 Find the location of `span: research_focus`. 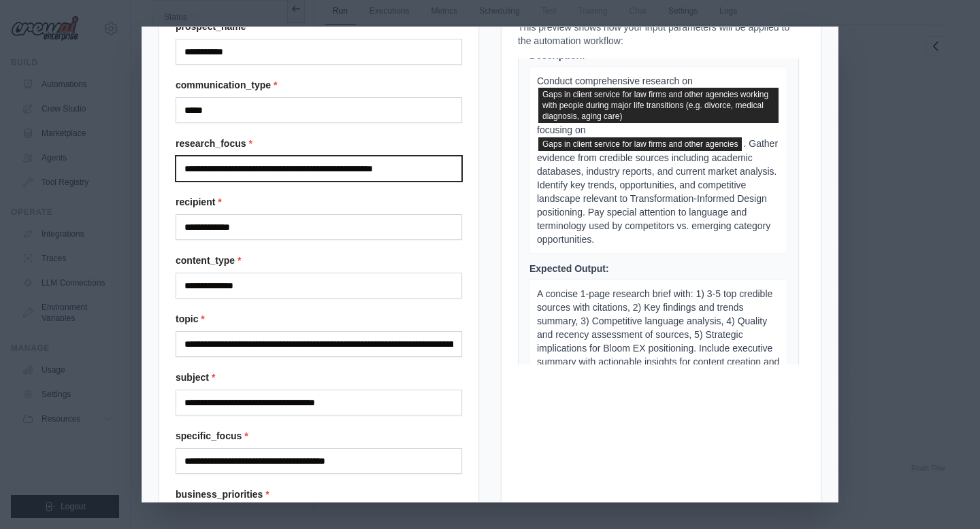

span: research_focus is located at coordinates (640, 144).